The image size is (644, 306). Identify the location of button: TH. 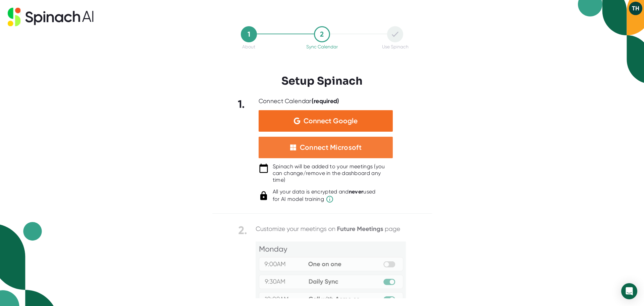
(636, 9).